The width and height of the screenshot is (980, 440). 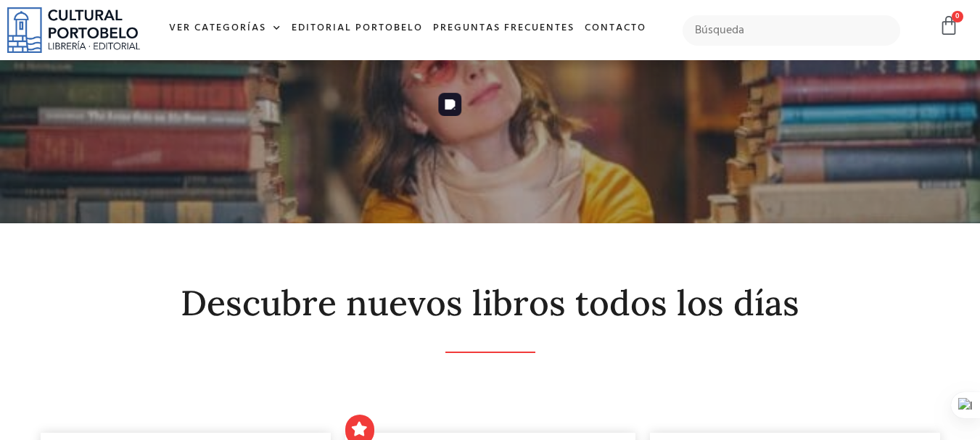 What do you see at coordinates (615, 28) in the screenshot?
I see `a: Contacto` at bounding box center [615, 28].